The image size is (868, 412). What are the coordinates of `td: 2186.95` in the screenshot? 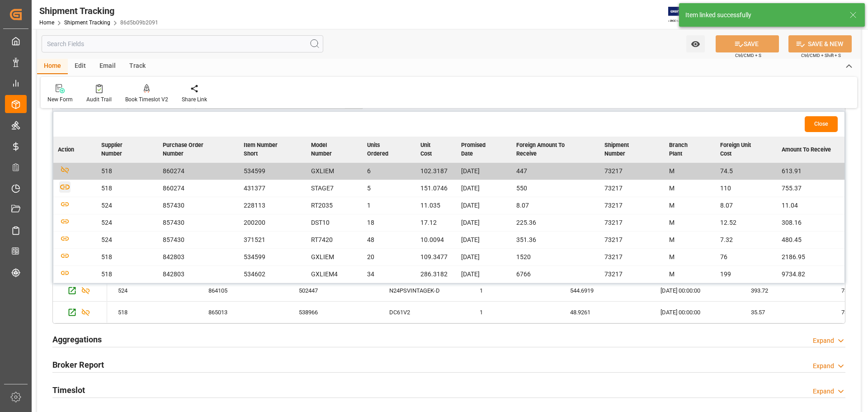 It's located at (811, 257).